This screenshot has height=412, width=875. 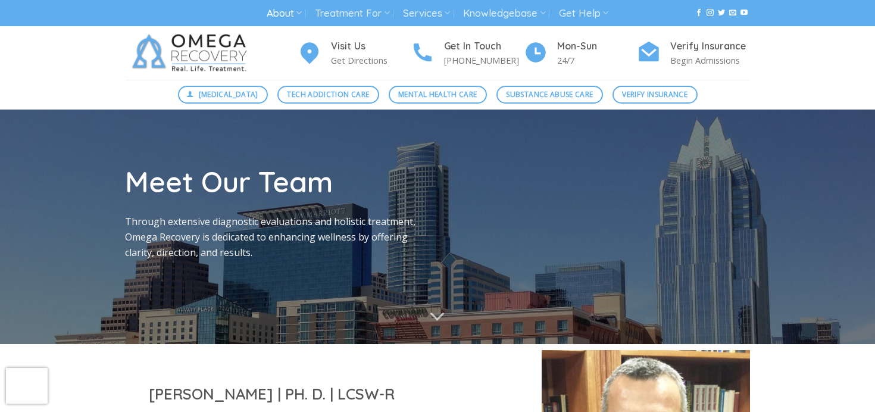 What do you see at coordinates (437, 95) in the screenshot?
I see `a: Mental Health Care` at bounding box center [437, 95].